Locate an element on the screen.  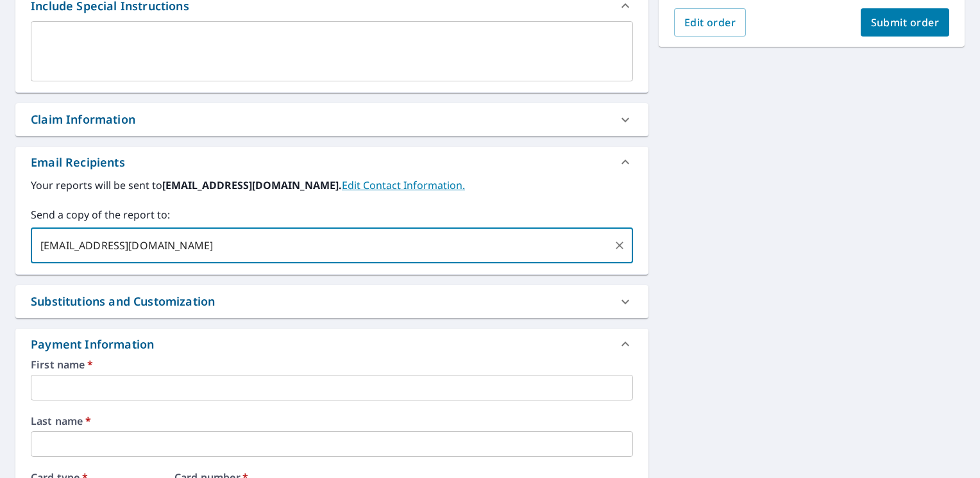
label: Send a copy of the report to: is located at coordinates (332, 214).